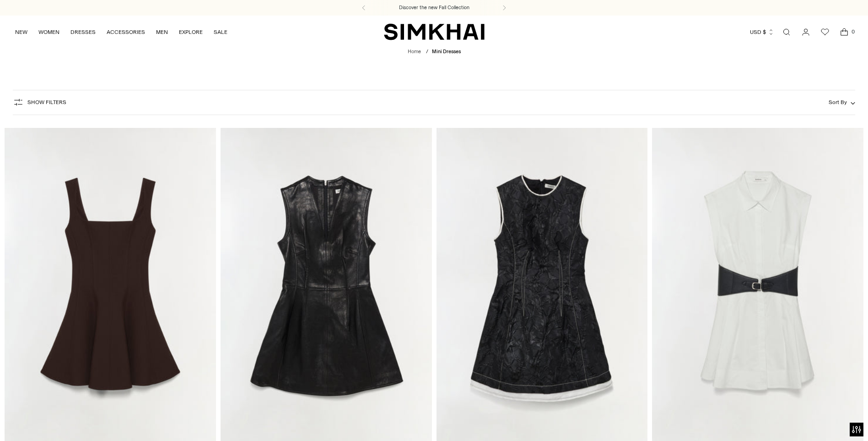 The height and width of the screenshot is (441, 868). What do you see at coordinates (842, 102) in the screenshot?
I see `button: Sort By` at bounding box center [842, 102].